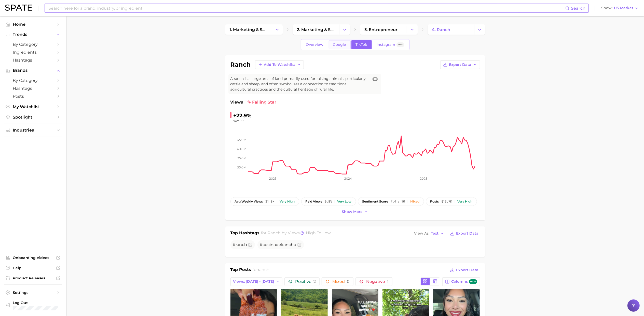 The height and width of the screenshot is (316, 644). Describe the element at coordinates (33, 81) in the screenshot. I see `span: by Category` at that location.